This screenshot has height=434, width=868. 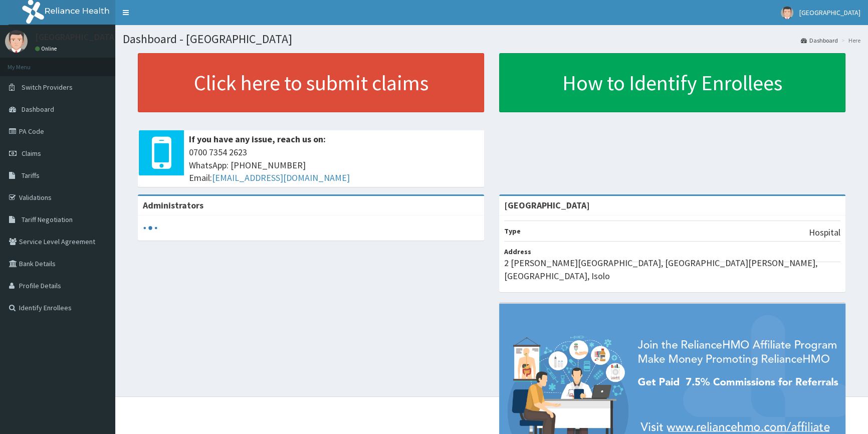 I want to click on a: Online, so click(x=47, y=49).